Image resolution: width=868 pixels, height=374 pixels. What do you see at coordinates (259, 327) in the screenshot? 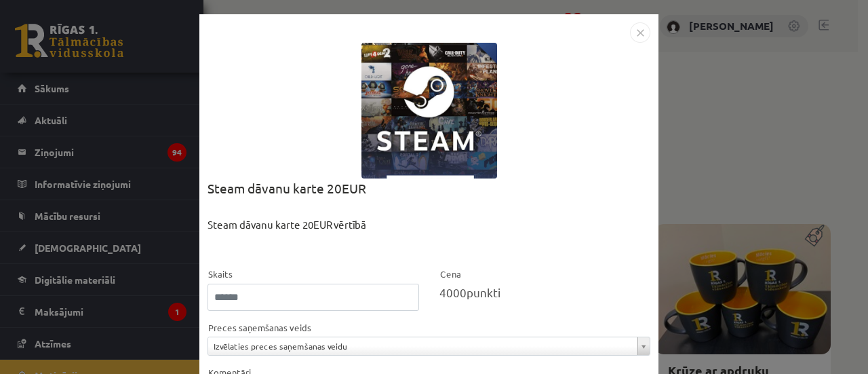
I see `label: Preces saņemšanas veids` at bounding box center [259, 327].